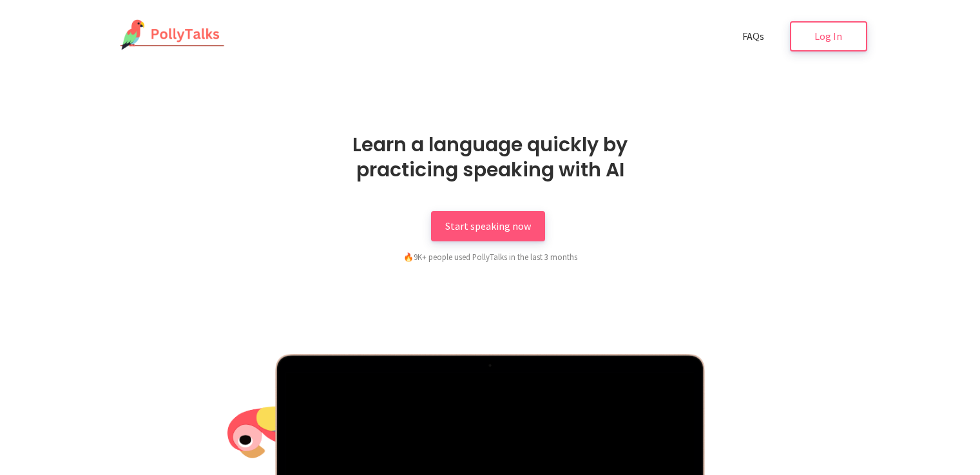 This screenshot has height=475, width=980. What do you see at coordinates (488, 226) in the screenshot?
I see `span: Start speaking now` at bounding box center [488, 226].